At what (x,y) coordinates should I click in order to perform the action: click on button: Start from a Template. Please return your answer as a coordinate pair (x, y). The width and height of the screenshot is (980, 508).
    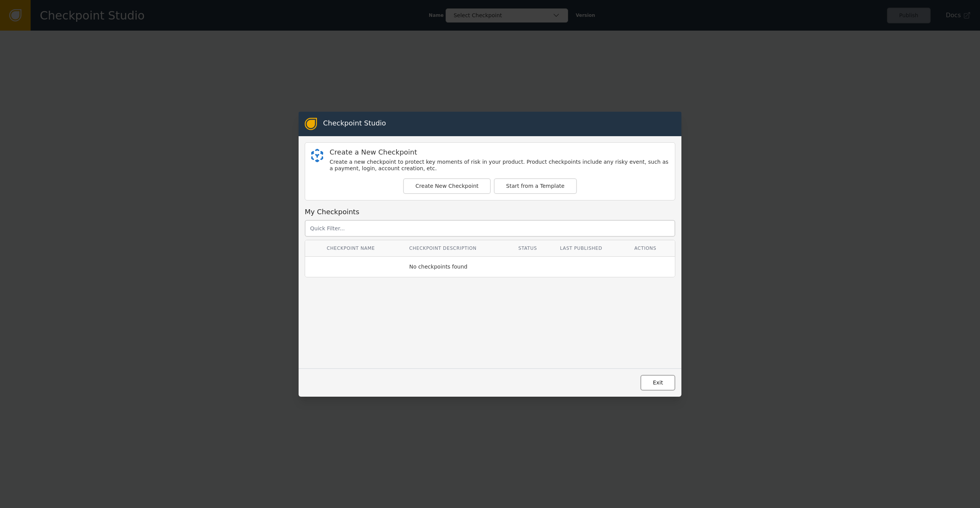
    Looking at the image, I should click on (535, 186).